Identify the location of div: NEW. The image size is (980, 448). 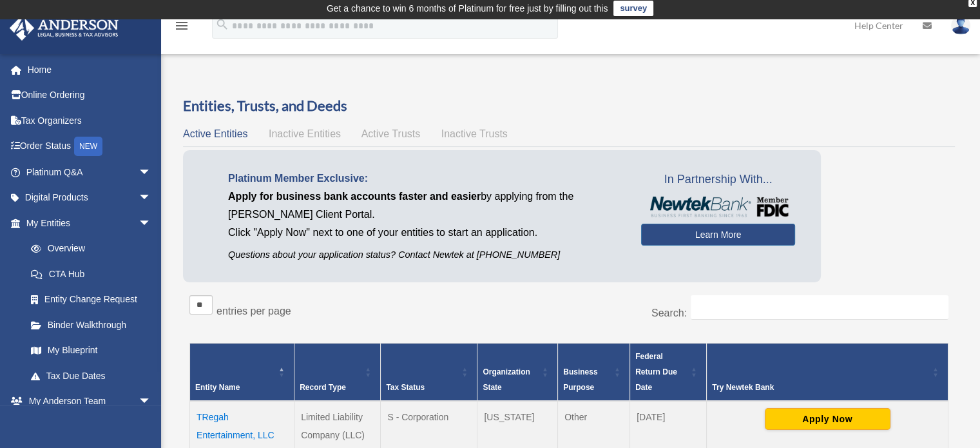
(88, 147).